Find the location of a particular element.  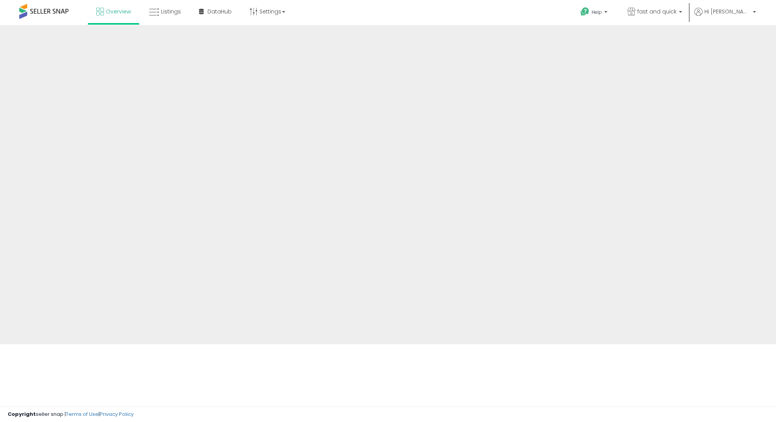

span: Listings is located at coordinates (171, 12).